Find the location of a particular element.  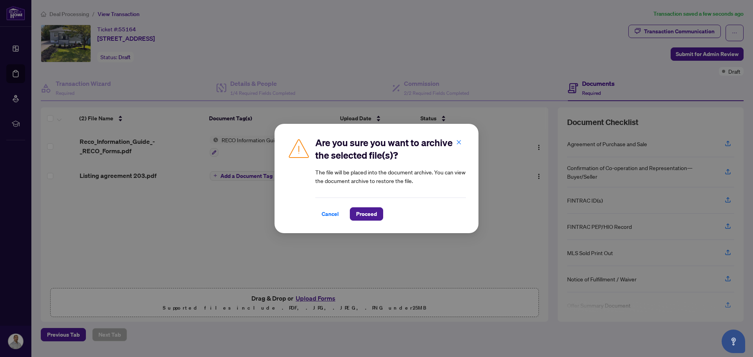

button: Open asap is located at coordinates (734, 342).